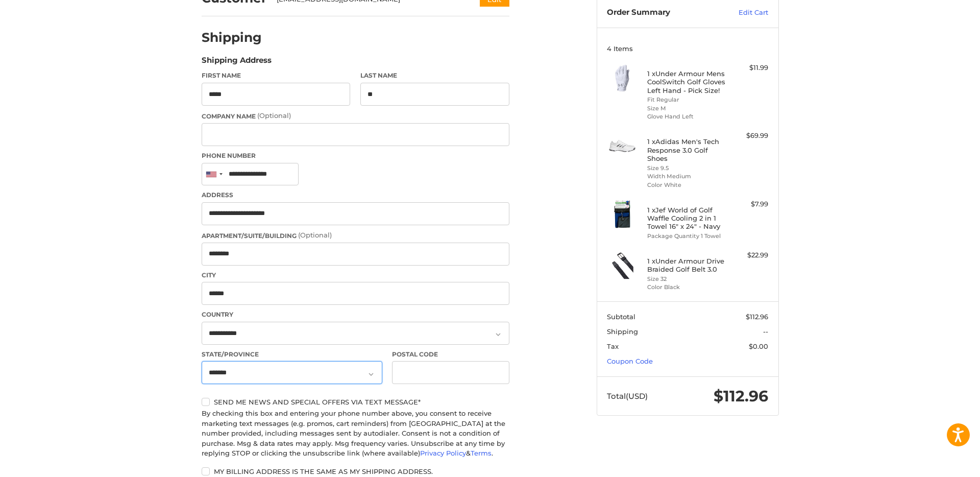  Describe the element at coordinates (236, 63) in the screenshot. I see `legend: Shipping Address` at that location.